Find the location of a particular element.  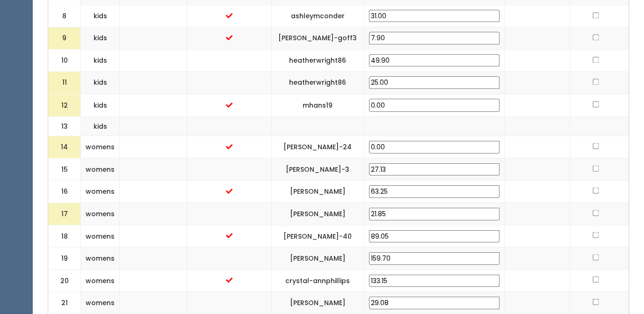

td: 8 is located at coordinates (65, 16).